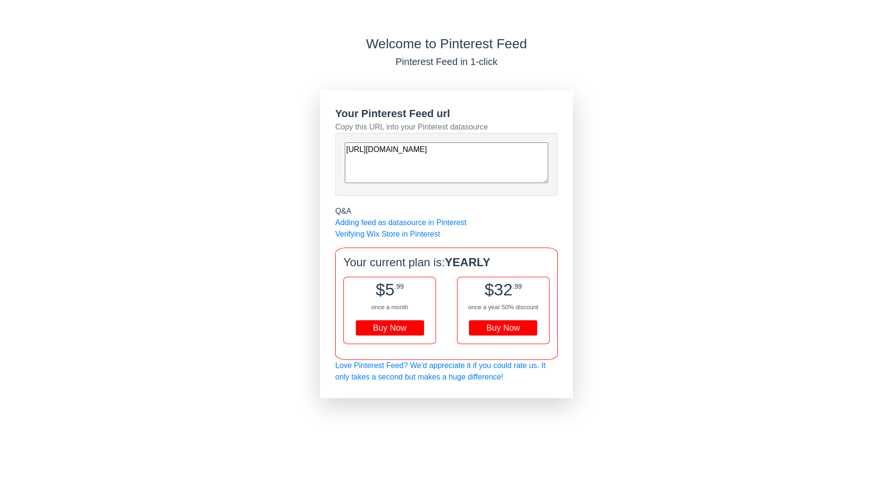 This screenshot has width=893, height=488. What do you see at coordinates (441, 371) in the screenshot?
I see `a: Love Pinterest Feed? We'd appreciate it if you could rate us. It only takes a second but makes a ...` at bounding box center [441, 371].